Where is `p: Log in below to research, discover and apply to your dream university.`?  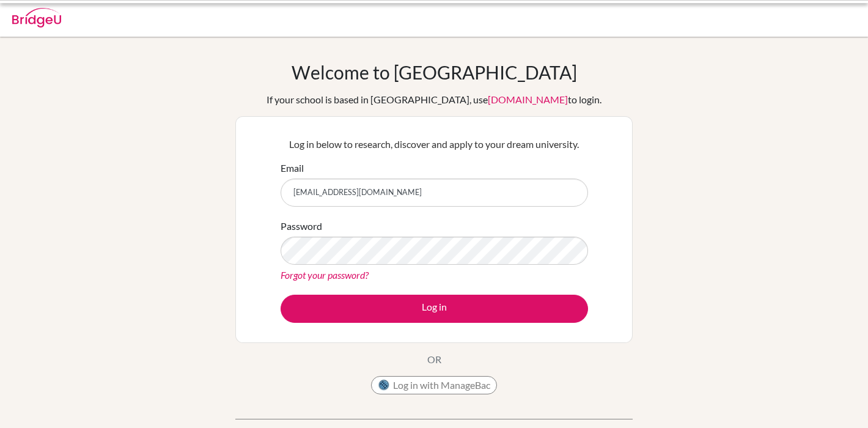
p: Log in below to research, discover and apply to your dream university. is located at coordinates (434, 144).